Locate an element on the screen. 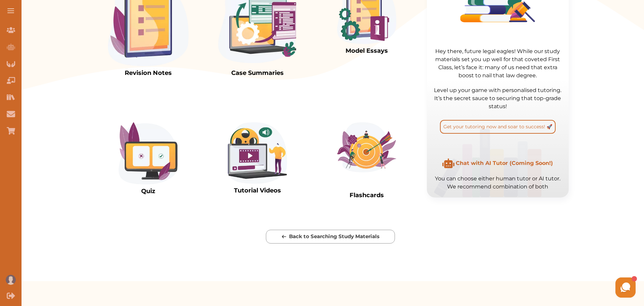 The height and width of the screenshot is (306, 644). img: arrow is located at coordinates (284, 237).